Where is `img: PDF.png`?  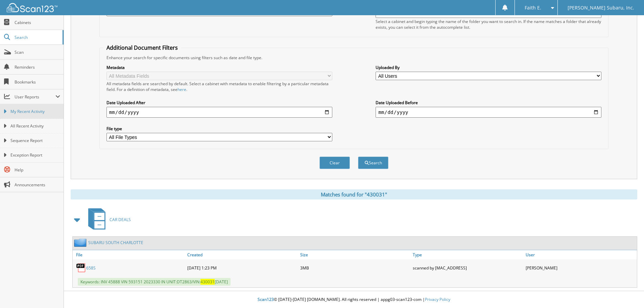 img: PDF.png is located at coordinates (81, 268).